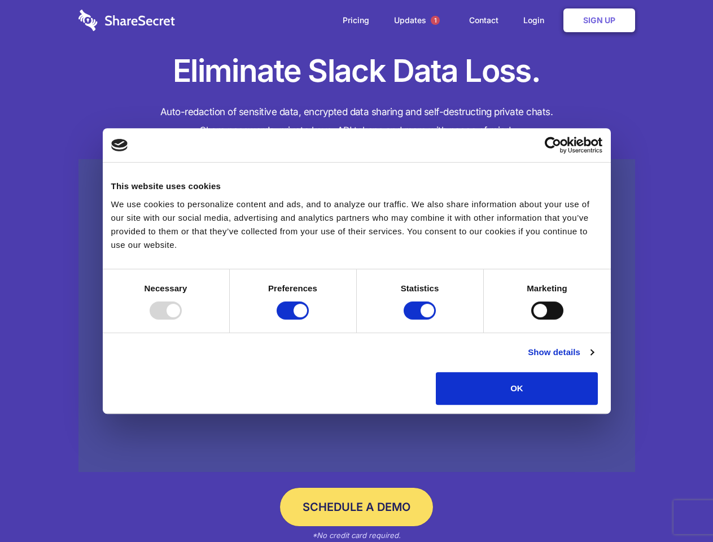 This screenshot has width=713, height=542. Describe the element at coordinates (484, 20) in the screenshot. I see `a: Contact` at that location.